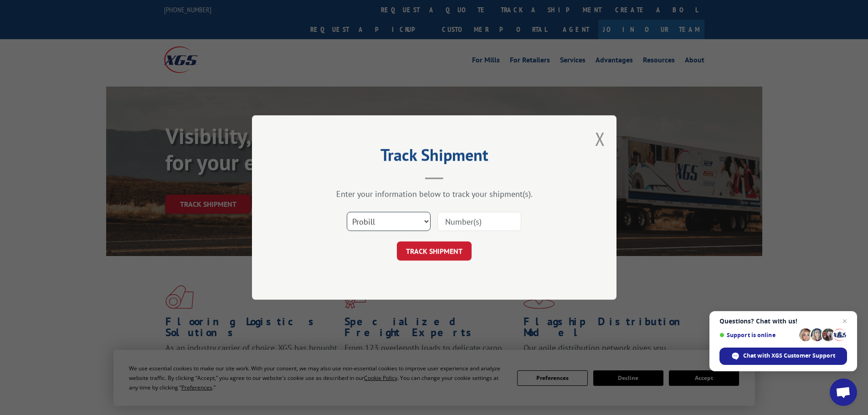  What do you see at coordinates (434, 193) in the screenshot?
I see `div: Enter your information below to track your shipment(s).` at bounding box center [434, 193].